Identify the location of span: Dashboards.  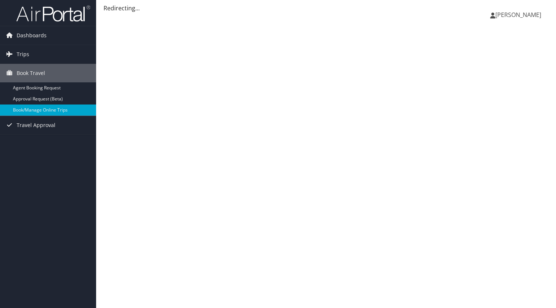
(31, 36).